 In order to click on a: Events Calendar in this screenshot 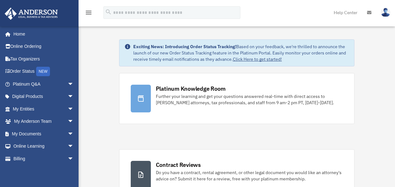, I will do `click(44, 171)`.